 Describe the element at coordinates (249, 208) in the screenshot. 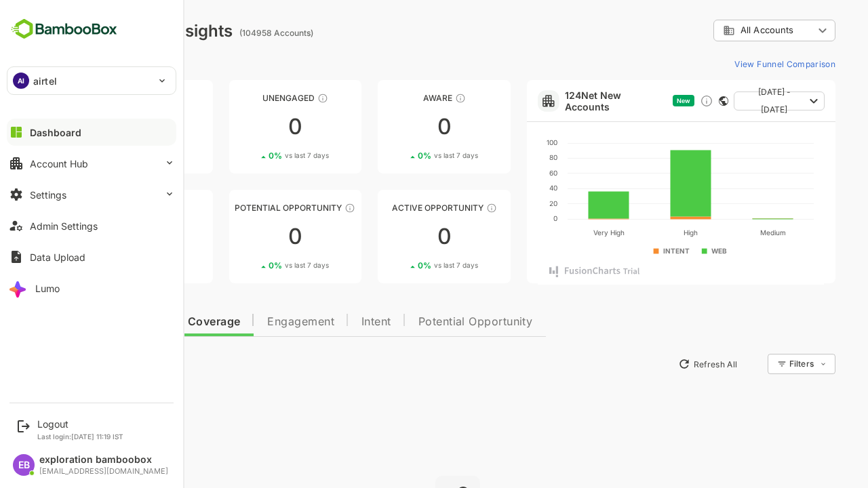

I see `div: Potential Opportunity` at that location.